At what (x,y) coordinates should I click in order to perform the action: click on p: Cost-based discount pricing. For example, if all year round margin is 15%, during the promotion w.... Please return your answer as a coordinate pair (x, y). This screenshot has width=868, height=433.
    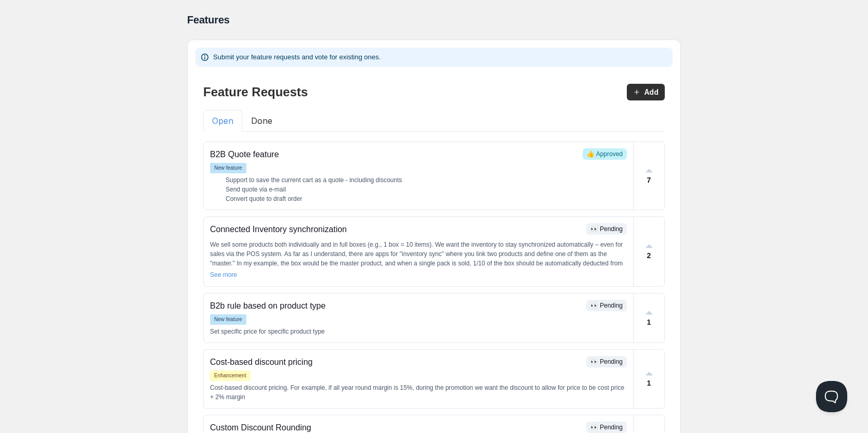
    Looking at the image, I should click on (418, 392).